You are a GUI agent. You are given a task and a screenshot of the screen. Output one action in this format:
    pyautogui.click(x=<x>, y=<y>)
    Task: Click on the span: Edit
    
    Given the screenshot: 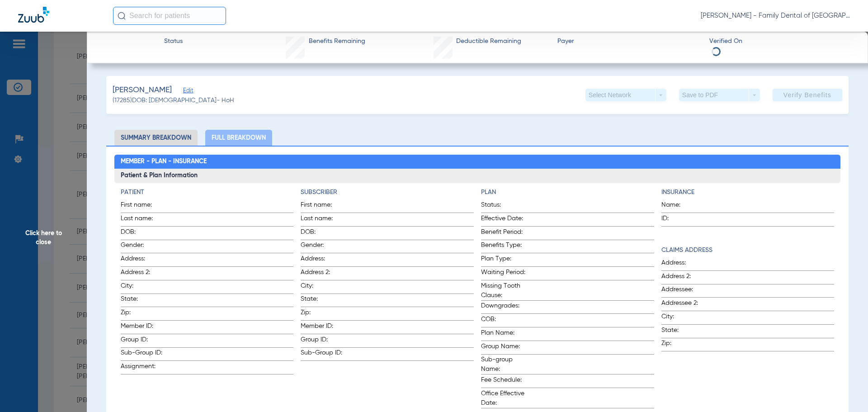 What is the action you would take?
    pyautogui.click(x=187, y=91)
    